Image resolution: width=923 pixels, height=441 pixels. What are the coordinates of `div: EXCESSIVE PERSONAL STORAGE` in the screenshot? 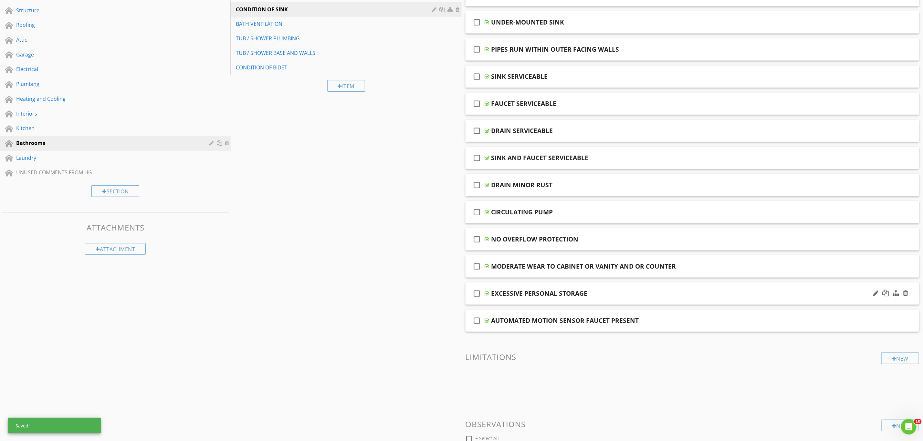 It's located at (540, 294).